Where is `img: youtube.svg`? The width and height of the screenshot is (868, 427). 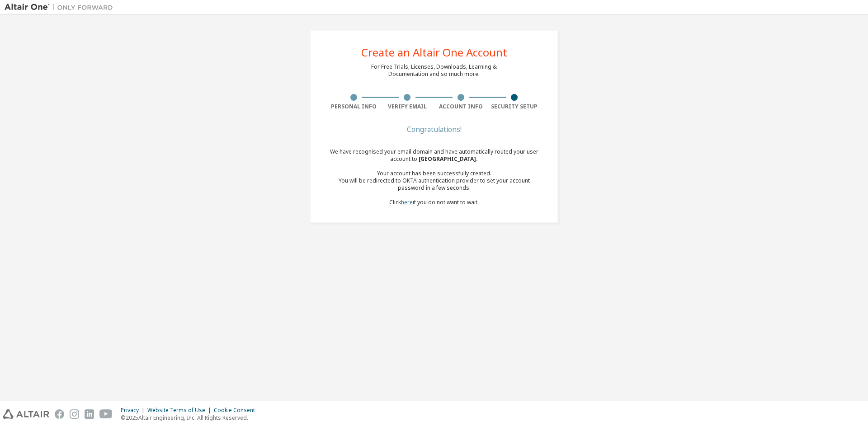 img: youtube.svg is located at coordinates (106, 414).